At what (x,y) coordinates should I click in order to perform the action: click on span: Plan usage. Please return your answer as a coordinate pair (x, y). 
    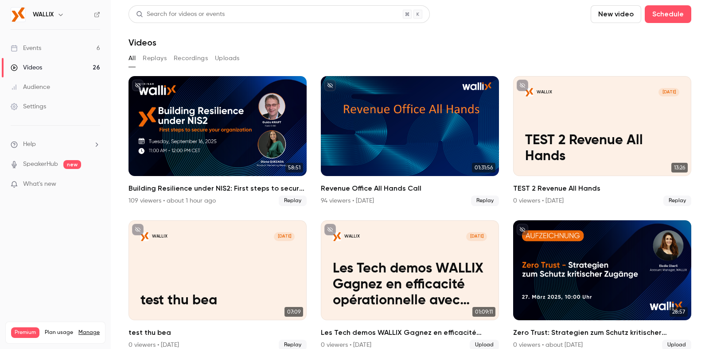
    Looking at the image, I should click on (59, 333).